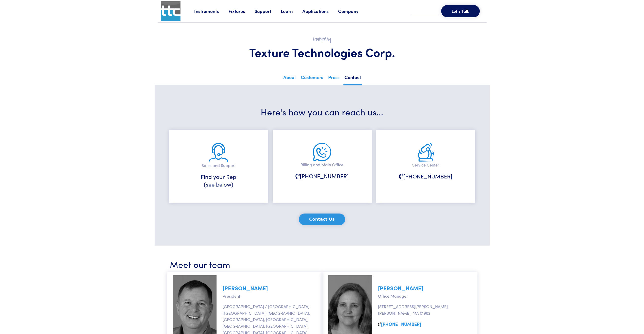 This screenshot has width=644, height=334. I want to click on h3: Meet our team, so click(322, 264).